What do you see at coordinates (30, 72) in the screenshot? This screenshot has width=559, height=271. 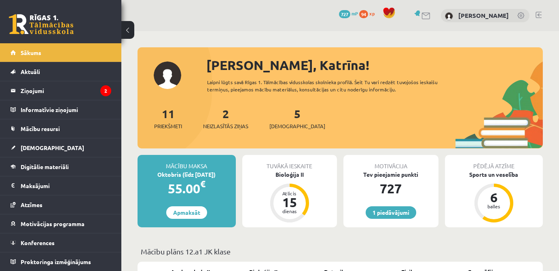 I see `span: Aktuāli` at bounding box center [30, 72].